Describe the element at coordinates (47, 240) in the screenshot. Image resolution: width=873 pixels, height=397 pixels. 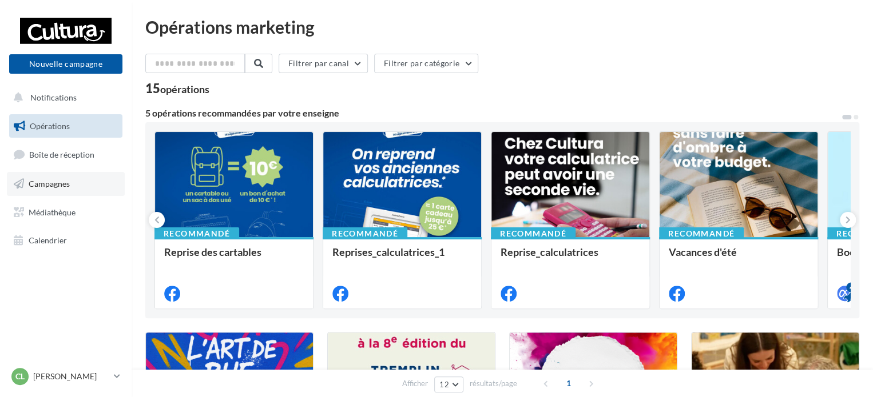
I see `span: Calendrier` at that location.